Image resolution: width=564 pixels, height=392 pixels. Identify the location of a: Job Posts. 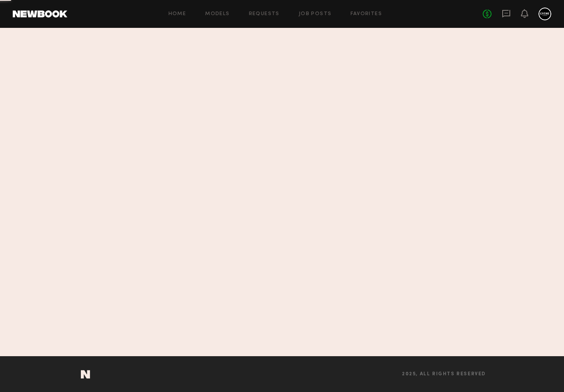
(315, 14).